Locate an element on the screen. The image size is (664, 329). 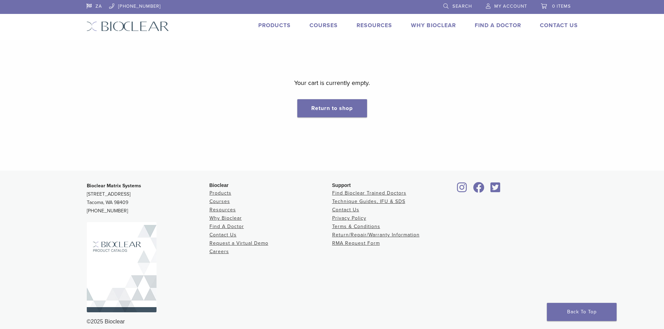
a: Back To Top is located at coordinates (582, 312).